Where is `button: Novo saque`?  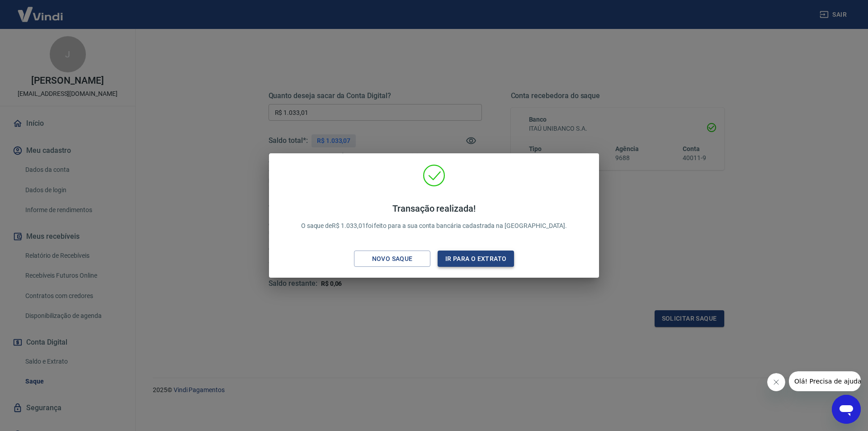
button: Novo saque is located at coordinates (392, 259).